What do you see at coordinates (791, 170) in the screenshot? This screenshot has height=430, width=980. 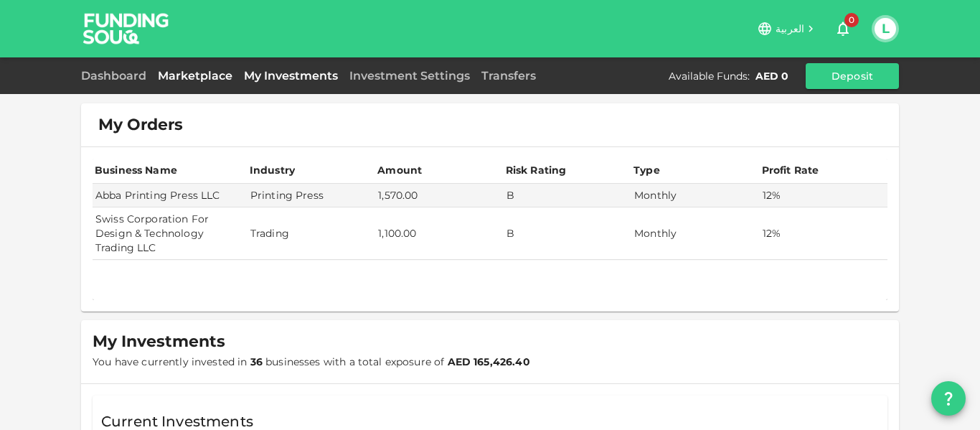 I see `div: Profit Rate` at bounding box center [791, 170].